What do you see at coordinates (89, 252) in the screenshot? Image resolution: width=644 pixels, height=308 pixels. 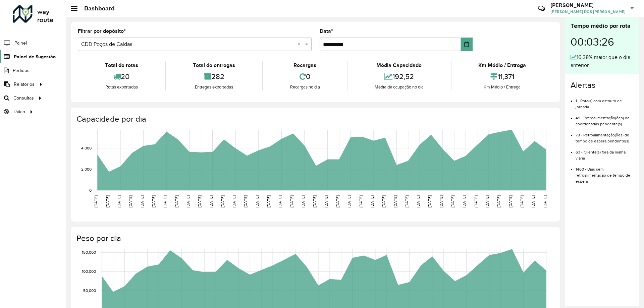 I see `text: 150,000` at bounding box center [89, 252].